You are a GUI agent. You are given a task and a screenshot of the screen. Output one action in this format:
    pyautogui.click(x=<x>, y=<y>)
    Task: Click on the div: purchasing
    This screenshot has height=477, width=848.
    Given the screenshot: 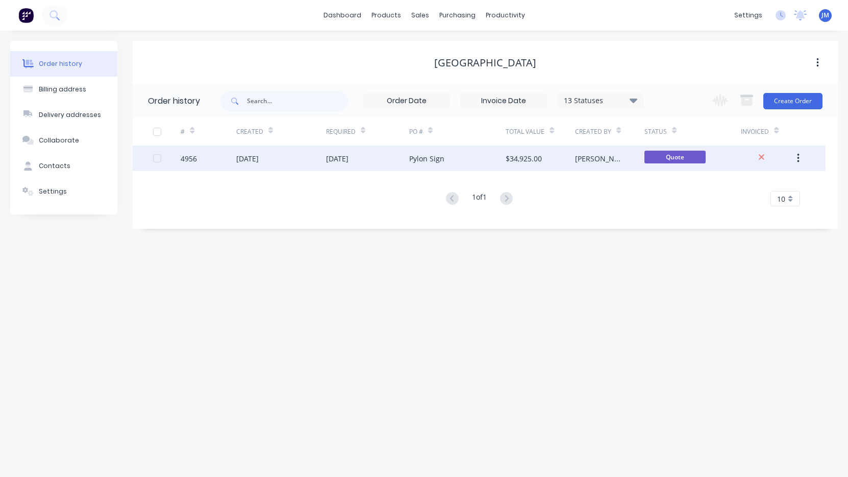 What is the action you would take?
    pyautogui.click(x=457, y=15)
    